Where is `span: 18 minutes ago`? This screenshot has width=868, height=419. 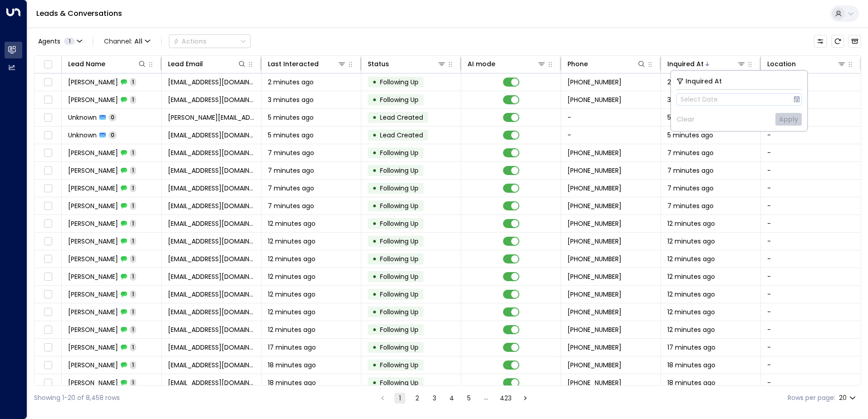
span: 18 minutes ago is located at coordinates (292, 365).